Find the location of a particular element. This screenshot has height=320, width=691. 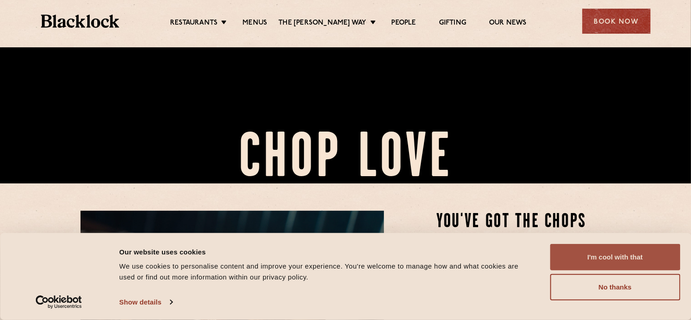

div: Our website uses cookies is located at coordinates (324, 252).